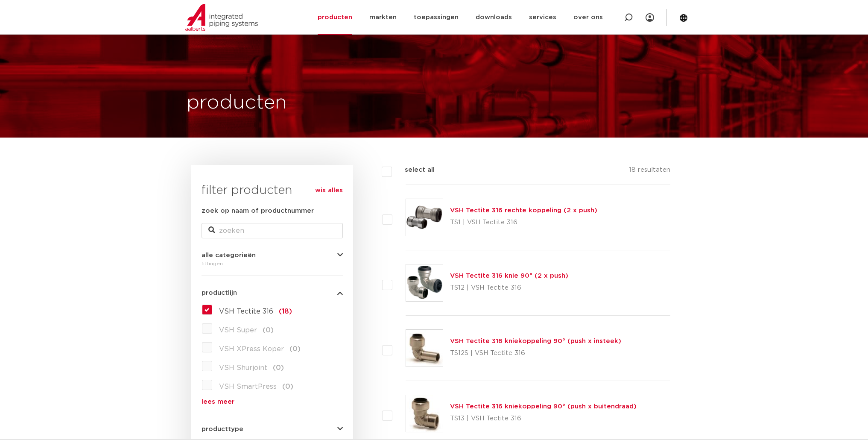 This screenshot has height=440, width=868. Describe the element at coordinates (272, 293) in the screenshot. I see `button: productlijn` at that location.